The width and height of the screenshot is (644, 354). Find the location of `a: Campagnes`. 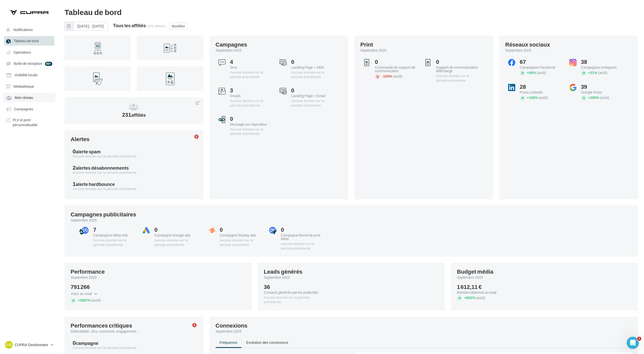

a: Campagnes is located at coordinates (29, 109).